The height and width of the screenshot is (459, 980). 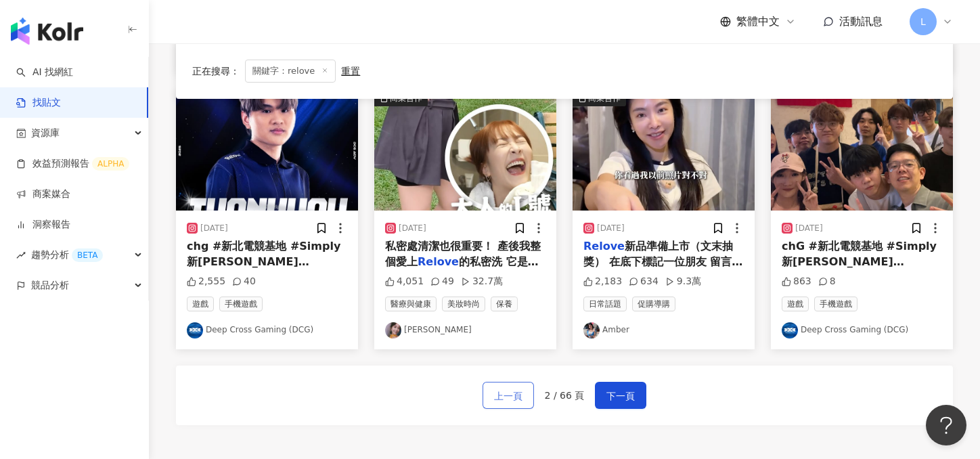 I want to click on span: 趨勢分析, so click(x=67, y=255).